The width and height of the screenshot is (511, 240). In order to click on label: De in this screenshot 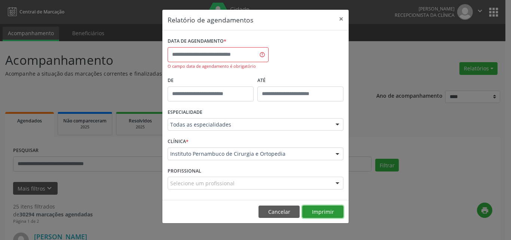, I will do `click(211, 80)`.